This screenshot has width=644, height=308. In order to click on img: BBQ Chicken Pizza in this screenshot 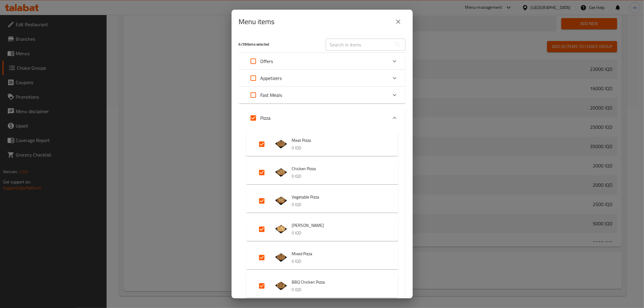, I will do `click(281, 286)`.